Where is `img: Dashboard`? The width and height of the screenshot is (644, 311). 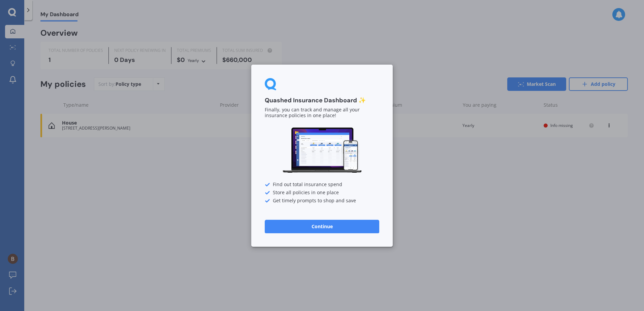 img: Dashboard is located at coordinates (322, 150).